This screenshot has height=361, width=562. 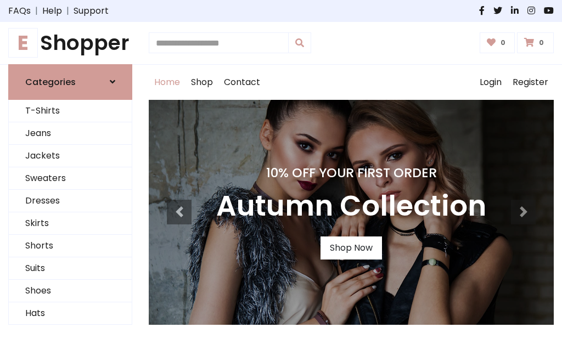 I want to click on a: EShopper, so click(x=70, y=43).